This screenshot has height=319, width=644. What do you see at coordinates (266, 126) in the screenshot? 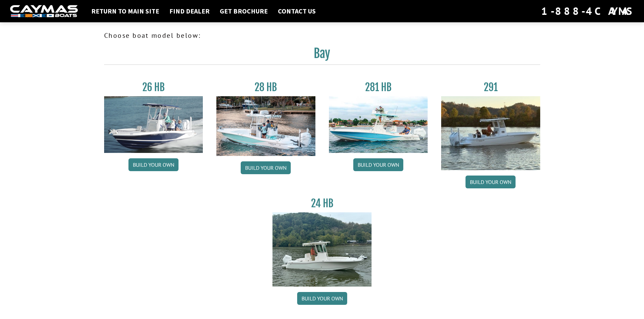
I see `img: 28_hb_thumbnail_for_caymas_connect.jpg` at bounding box center [266, 126].